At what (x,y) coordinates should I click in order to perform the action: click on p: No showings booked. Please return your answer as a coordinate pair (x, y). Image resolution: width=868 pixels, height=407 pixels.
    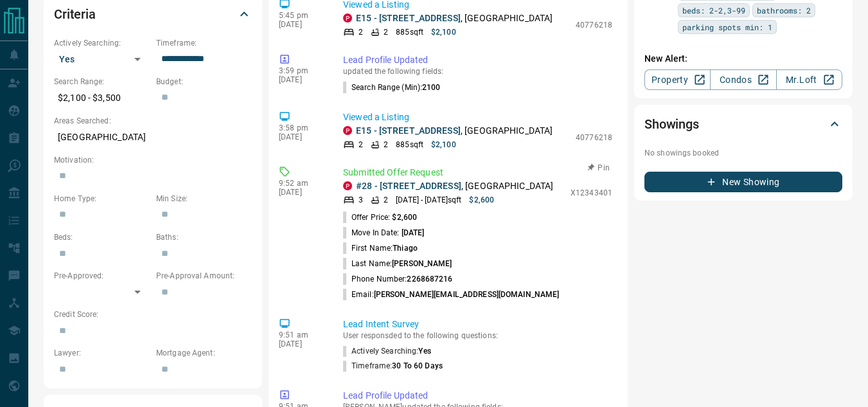
    Looking at the image, I should click on (744, 153).